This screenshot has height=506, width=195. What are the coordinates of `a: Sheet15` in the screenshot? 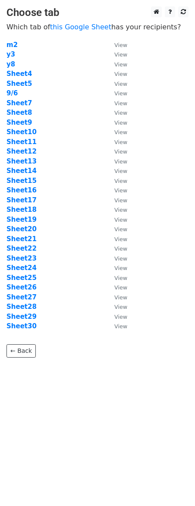 It's located at (22, 181).